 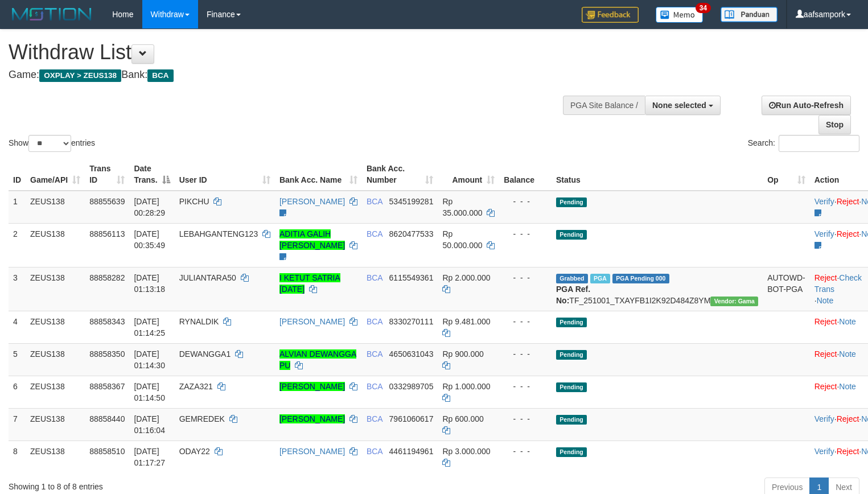 I want to click on span: 88858282, so click(x=107, y=278).